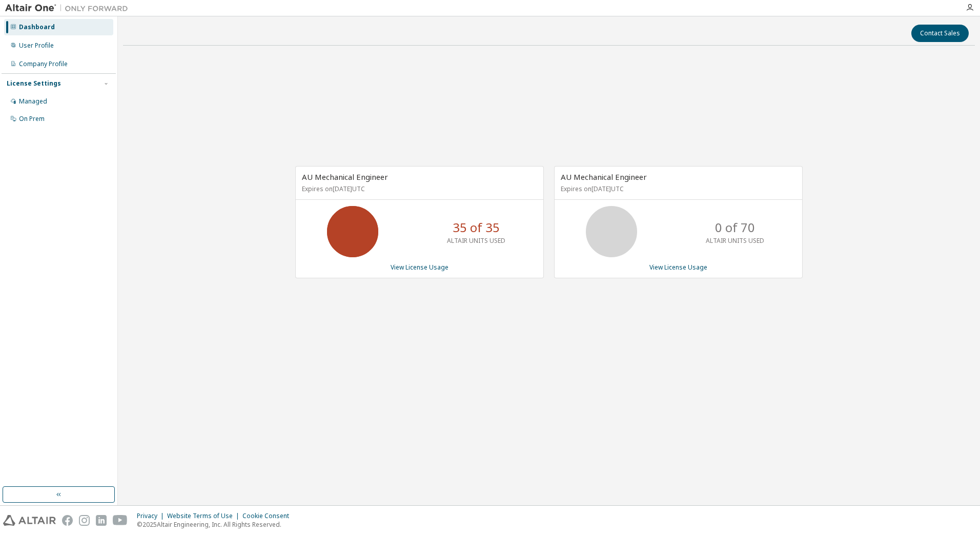  I want to click on div: License Settings, so click(34, 84).